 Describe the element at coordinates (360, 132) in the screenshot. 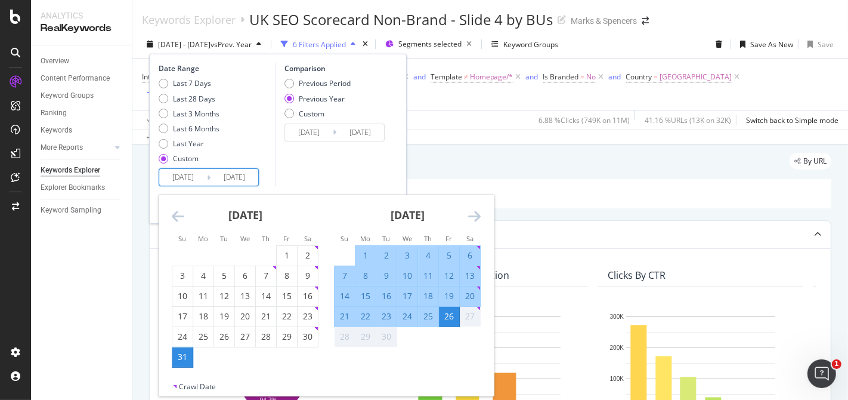

I see `input: End Date` at that location.